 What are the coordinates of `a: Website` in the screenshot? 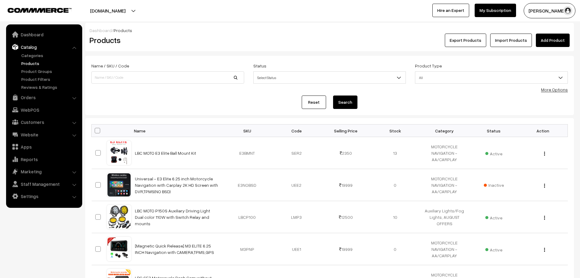 It's located at (44, 134).